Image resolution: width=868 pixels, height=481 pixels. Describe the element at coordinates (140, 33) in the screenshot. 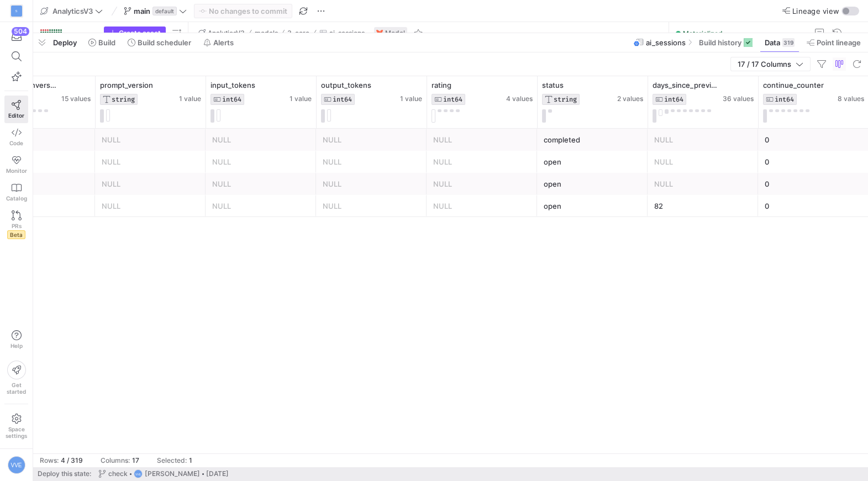

I see `span: Create asset` at that location.